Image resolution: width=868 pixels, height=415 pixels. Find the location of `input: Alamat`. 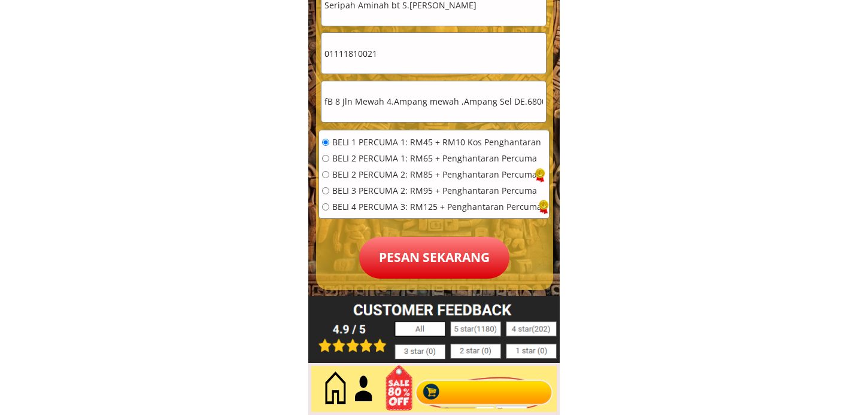

input: Alamat is located at coordinates (434, 102).